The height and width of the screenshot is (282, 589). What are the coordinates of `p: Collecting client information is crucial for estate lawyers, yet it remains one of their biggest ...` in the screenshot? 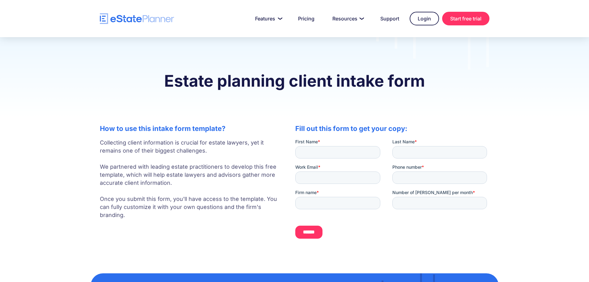 It's located at (191, 179).